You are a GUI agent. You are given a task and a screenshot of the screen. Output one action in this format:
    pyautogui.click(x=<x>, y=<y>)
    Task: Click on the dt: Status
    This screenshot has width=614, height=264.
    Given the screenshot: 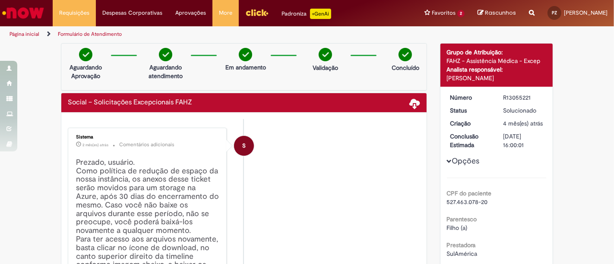 What is the action you would take?
    pyautogui.click(x=470, y=111)
    